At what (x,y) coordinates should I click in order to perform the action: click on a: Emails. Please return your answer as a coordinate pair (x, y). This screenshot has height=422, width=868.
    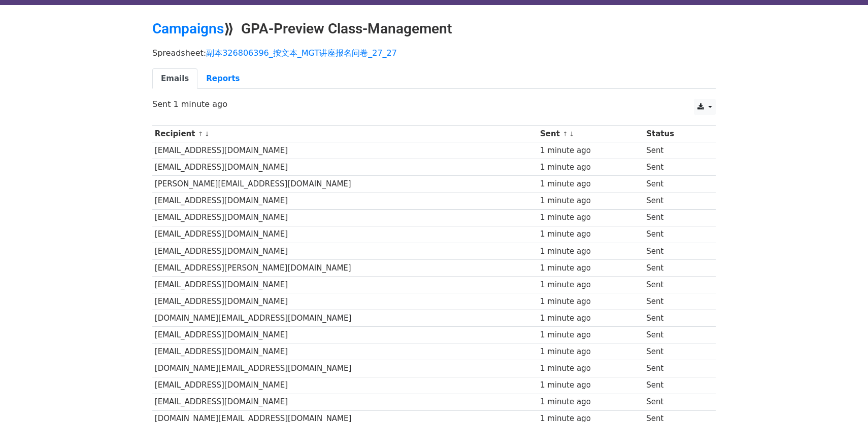
    Looking at the image, I should click on (175, 78).